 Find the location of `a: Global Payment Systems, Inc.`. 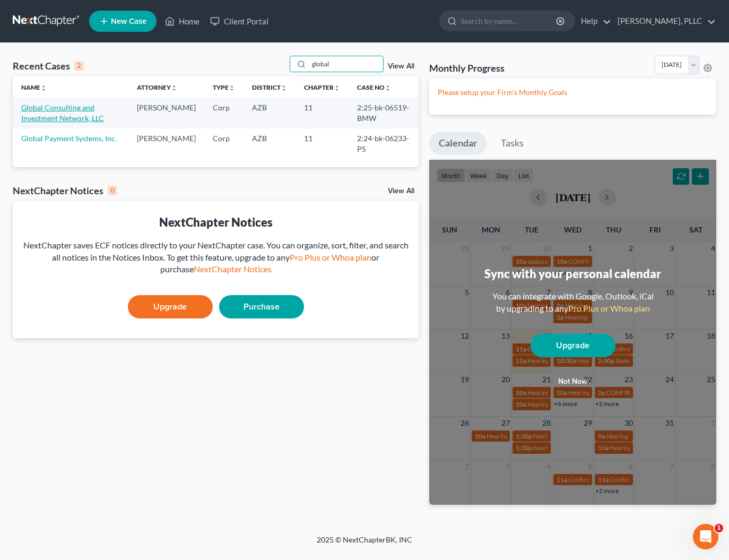

a: Global Payment Systems, Inc. is located at coordinates (69, 138).